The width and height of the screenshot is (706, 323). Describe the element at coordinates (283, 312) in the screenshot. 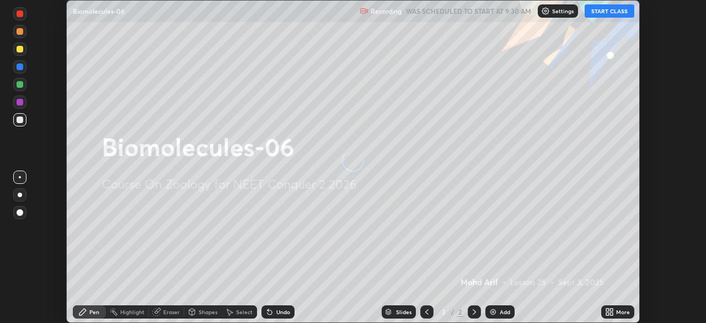

I see `div: Undo` at that location.